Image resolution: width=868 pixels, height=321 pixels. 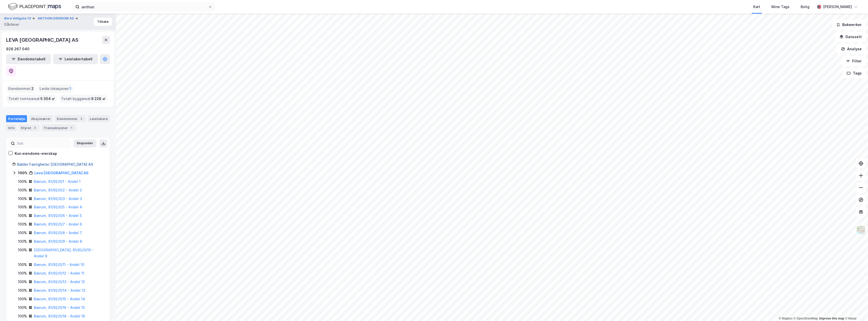 What do you see at coordinates (71, 128) in the screenshot?
I see `div: 1` at bounding box center [71, 128].